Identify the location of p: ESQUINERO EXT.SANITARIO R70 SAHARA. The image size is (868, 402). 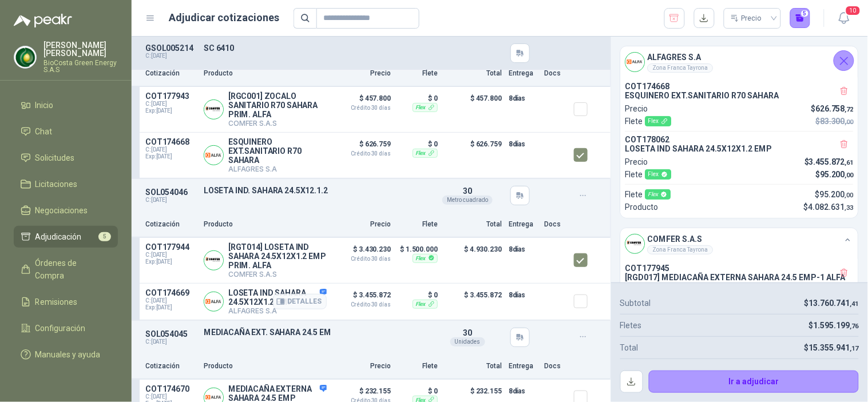
(739, 95).